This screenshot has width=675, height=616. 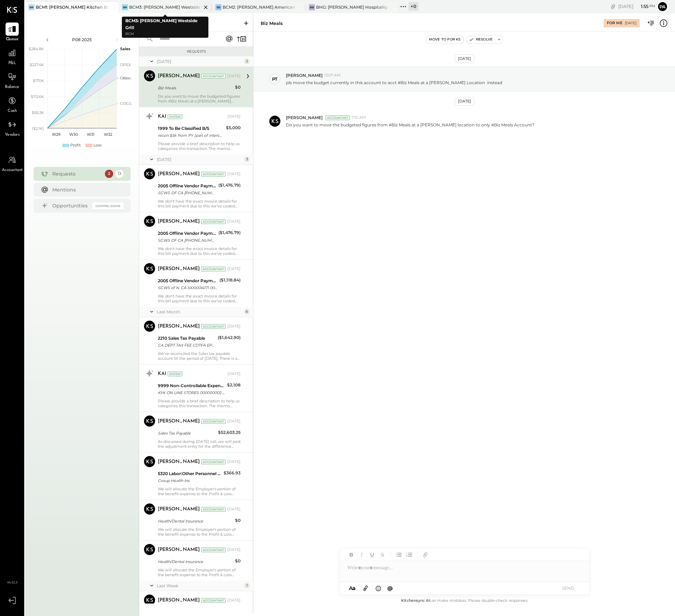 What do you see at coordinates (199, 572) in the screenshot?
I see `div: We will allocate the Employer's portion of the benefit expense to the Profit & Loss account, we h...` at bounding box center [199, 572].